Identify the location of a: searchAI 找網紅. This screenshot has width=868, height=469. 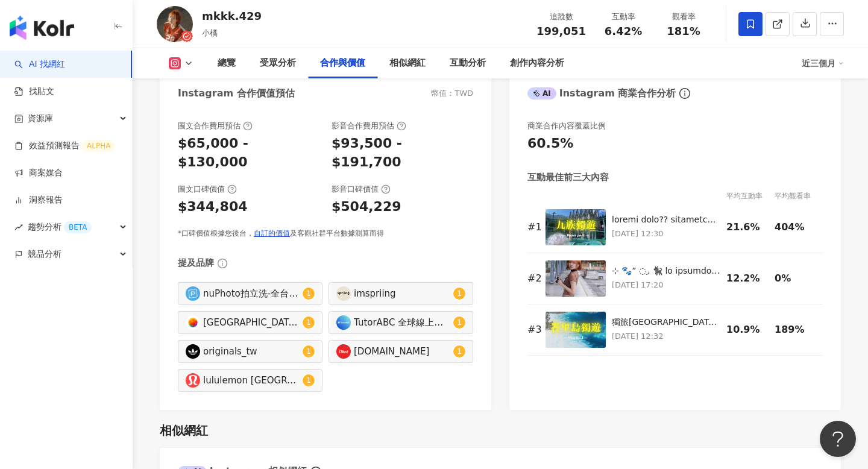
(40, 64).